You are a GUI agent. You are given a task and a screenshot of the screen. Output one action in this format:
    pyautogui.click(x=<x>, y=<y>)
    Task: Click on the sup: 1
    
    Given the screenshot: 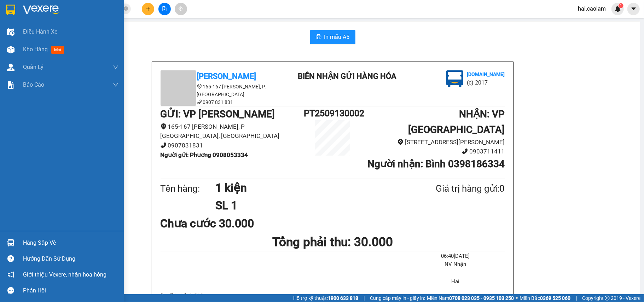 What is the action you would take?
    pyautogui.click(x=621, y=5)
    